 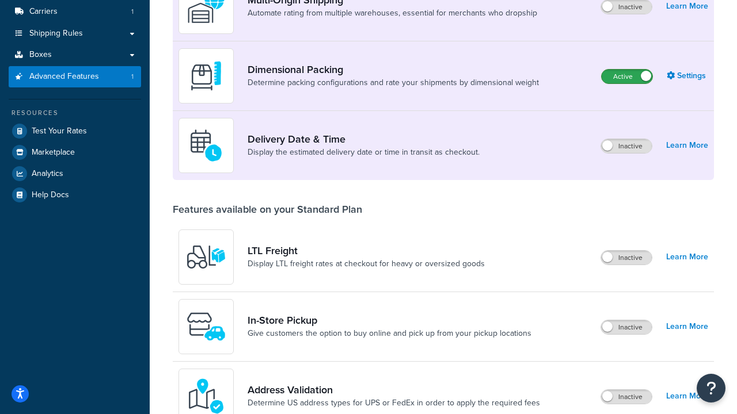 What do you see at coordinates (267, 210) in the screenshot?
I see `div: Features available on your Standard Plan` at bounding box center [267, 210].